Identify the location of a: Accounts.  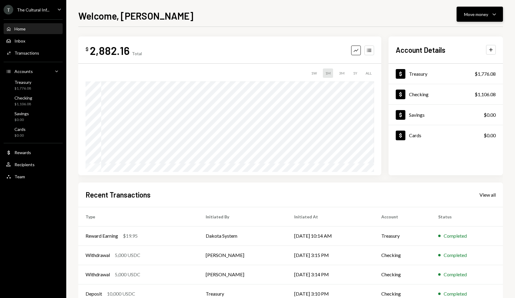
(33, 71).